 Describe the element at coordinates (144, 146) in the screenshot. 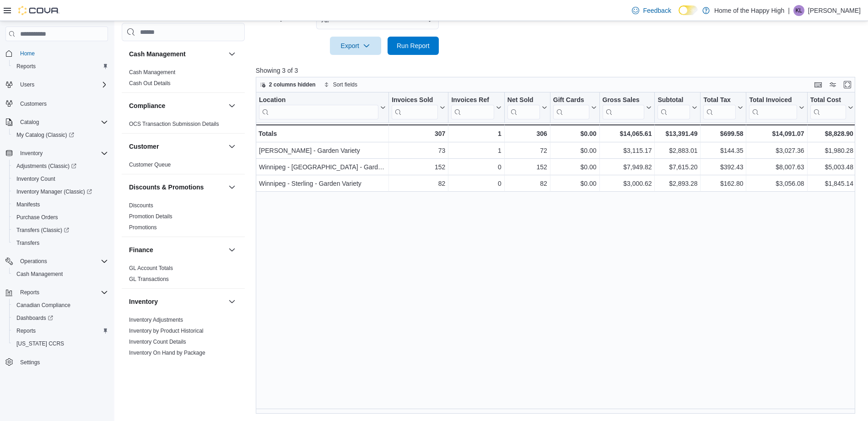

I see `h3: Customer` at that location.